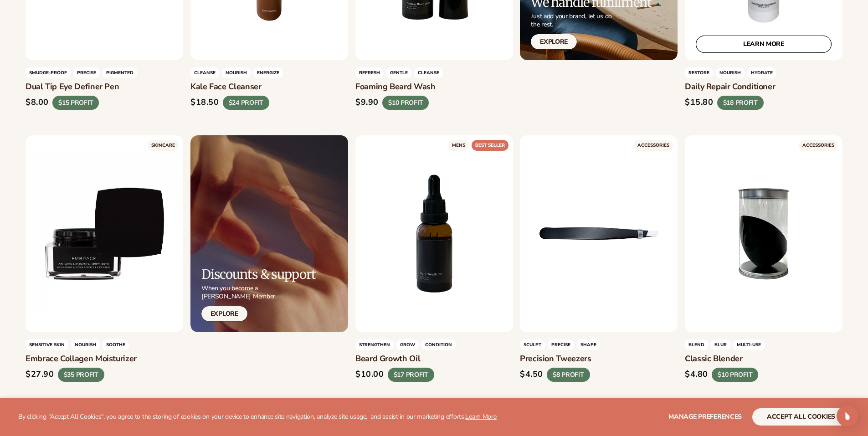  Describe the element at coordinates (569, 374) in the screenshot. I see `div: $8 PROFIT` at that location.